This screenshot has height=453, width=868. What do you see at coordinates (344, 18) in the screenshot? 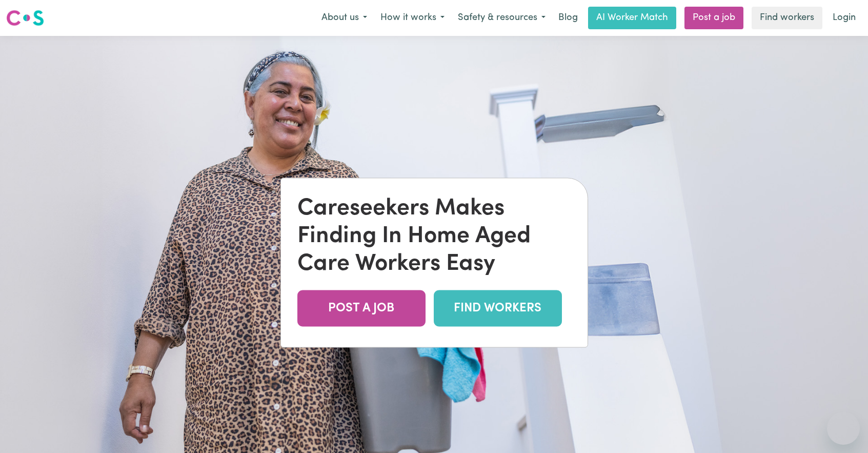
I see `button: About us` at bounding box center [344, 18].